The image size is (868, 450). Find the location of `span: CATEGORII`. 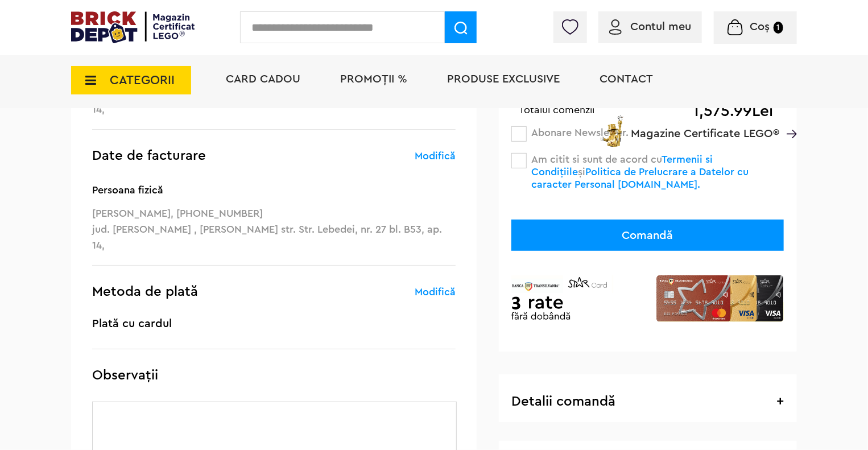

span: CATEGORII is located at coordinates (142, 81).